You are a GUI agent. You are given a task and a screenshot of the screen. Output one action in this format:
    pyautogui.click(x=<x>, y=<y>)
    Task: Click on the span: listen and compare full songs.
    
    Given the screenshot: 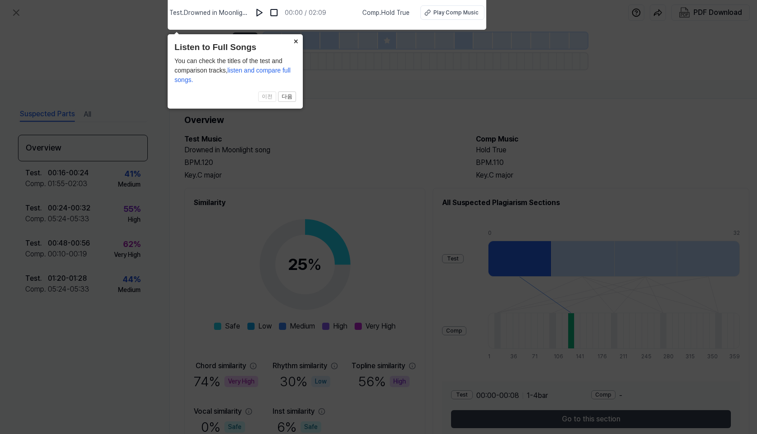 What is the action you would take?
    pyautogui.click(x=232, y=75)
    